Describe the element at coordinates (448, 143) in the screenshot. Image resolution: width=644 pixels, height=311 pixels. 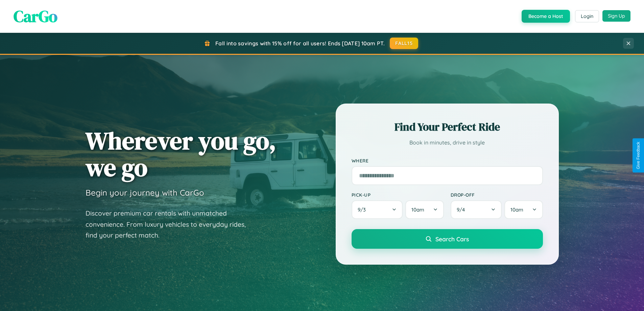
I see `p: Book in minutes, drive in style` at that location.